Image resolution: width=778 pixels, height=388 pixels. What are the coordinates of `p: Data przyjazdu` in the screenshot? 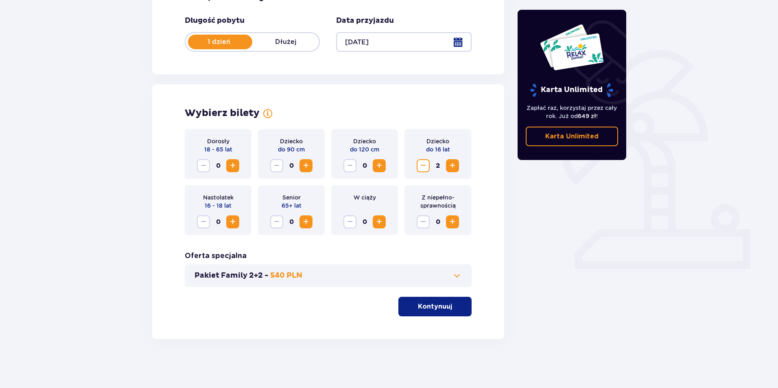 It's located at (365, 21).